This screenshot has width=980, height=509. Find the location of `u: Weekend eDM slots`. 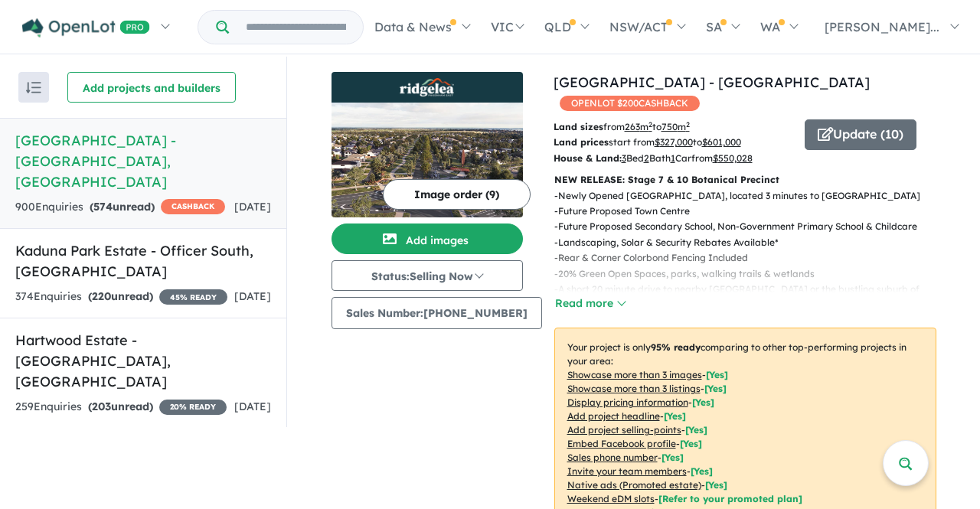

u: Weekend eDM slots is located at coordinates (611, 499).